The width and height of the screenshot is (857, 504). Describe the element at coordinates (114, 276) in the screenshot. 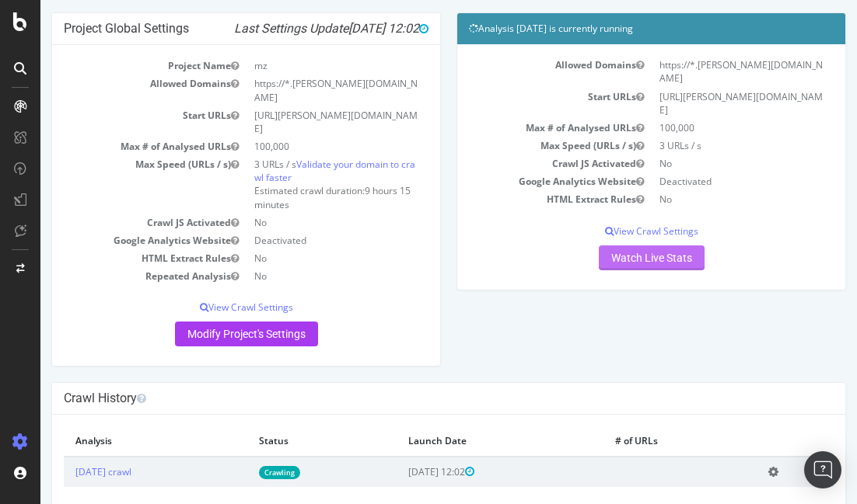

I see `td: Repeated Analysis` at that location.